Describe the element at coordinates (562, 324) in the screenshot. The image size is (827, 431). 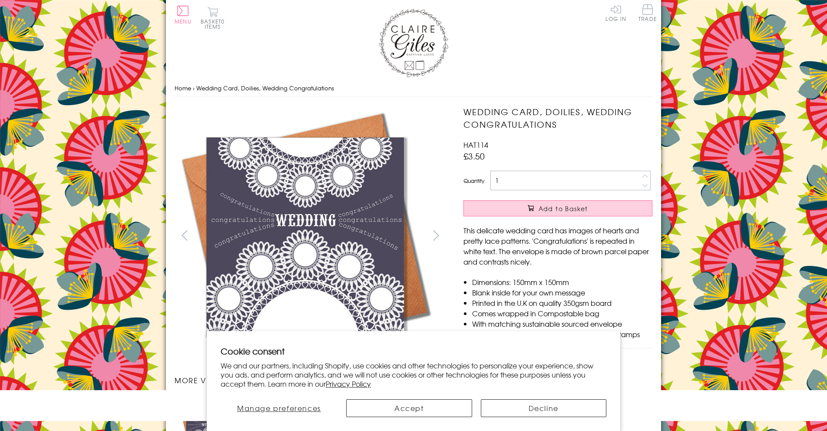
I see `li: With matching sustainable sourced envelope` at that location.